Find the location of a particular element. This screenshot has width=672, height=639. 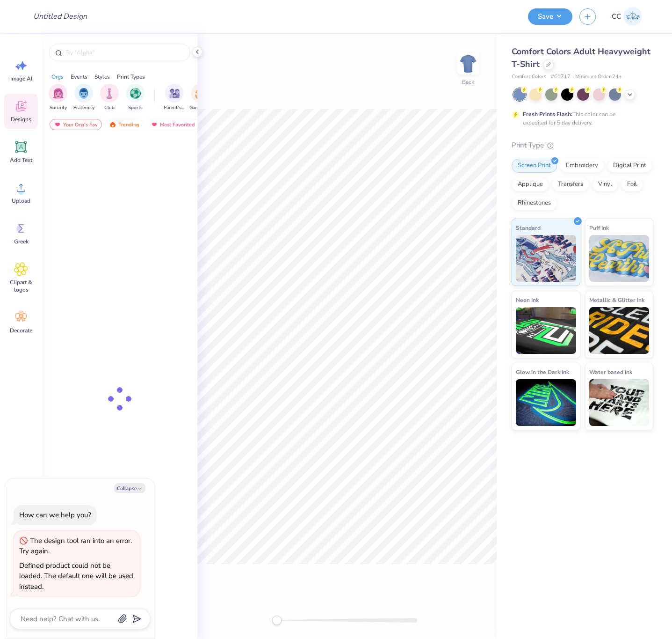

input: Untitled Design is located at coordinates (60, 16).